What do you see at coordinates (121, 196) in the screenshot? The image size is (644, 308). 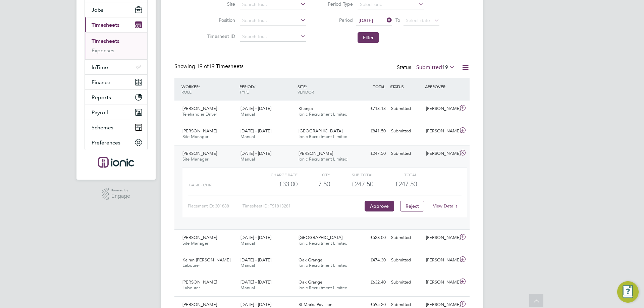 I see `span: Engage` at bounding box center [121, 196].